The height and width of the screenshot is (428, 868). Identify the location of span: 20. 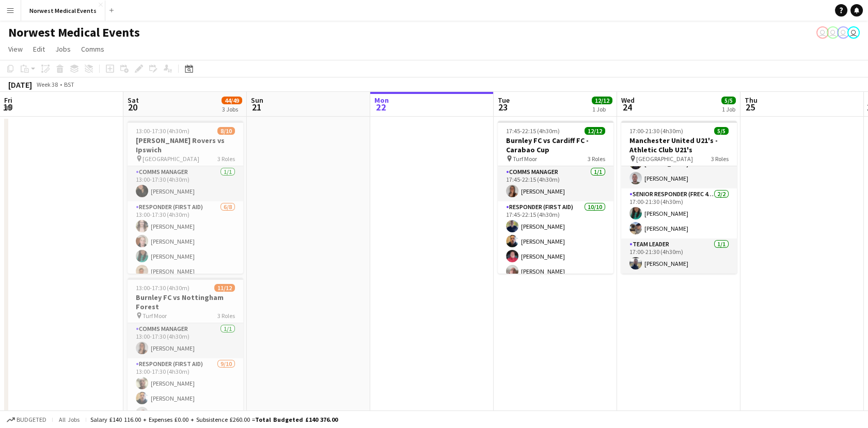
(132, 107).